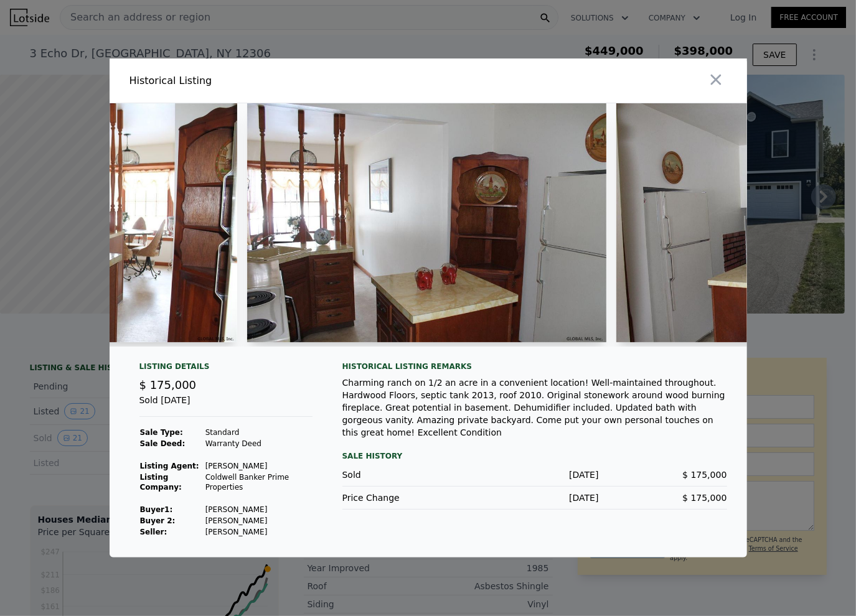  I want to click on strong: Sale Deed:, so click(163, 443).